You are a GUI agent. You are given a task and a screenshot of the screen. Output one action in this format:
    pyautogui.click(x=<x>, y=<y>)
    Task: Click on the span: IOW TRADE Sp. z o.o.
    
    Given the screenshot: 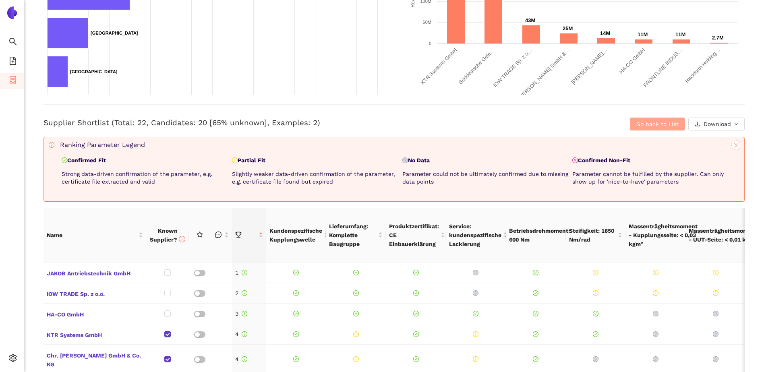 What is the action you would take?
    pyautogui.click(x=95, y=293)
    